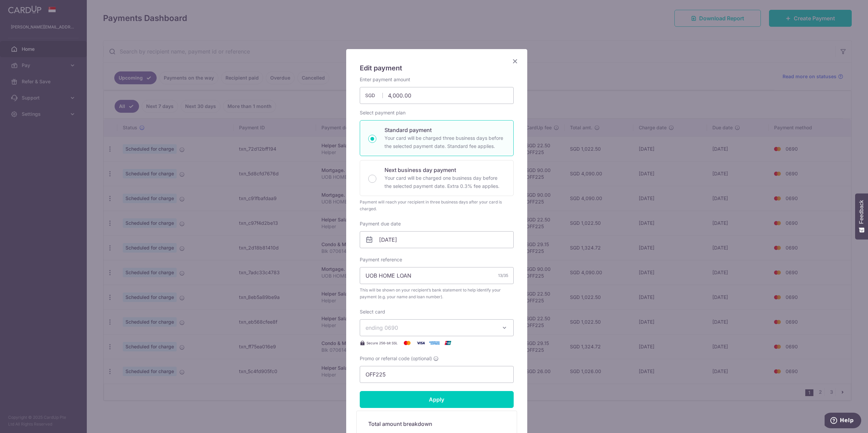 Image resolution: width=868 pixels, height=433 pixels. What do you see at coordinates (372, 312) in the screenshot?
I see `label: Select card` at bounding box center [372, 312].